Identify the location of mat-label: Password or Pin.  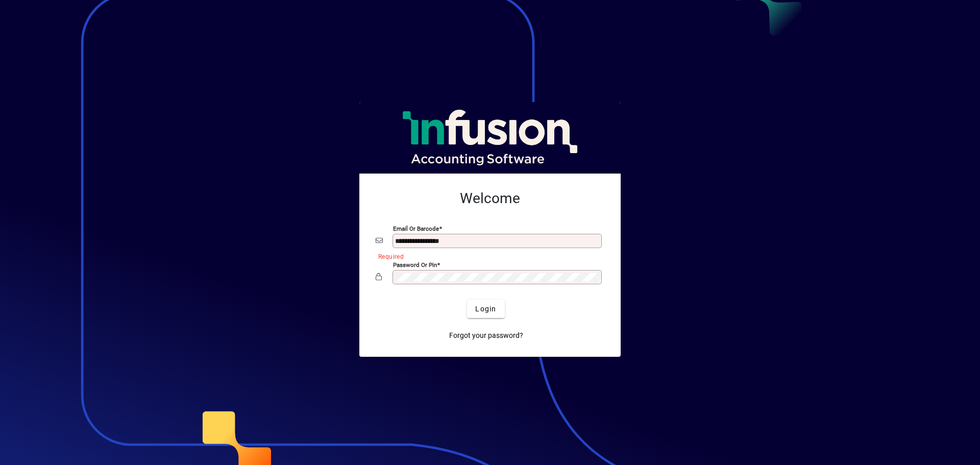
(415, 265).